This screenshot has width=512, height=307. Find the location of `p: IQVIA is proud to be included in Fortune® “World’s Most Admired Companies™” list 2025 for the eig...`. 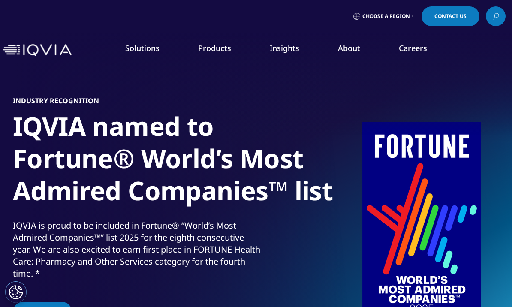

p: IQVIA is proud to be included in Fortune® “World’s Most Admired Companies™” list 2025 for the eig... is located at coordinates (138, 252).